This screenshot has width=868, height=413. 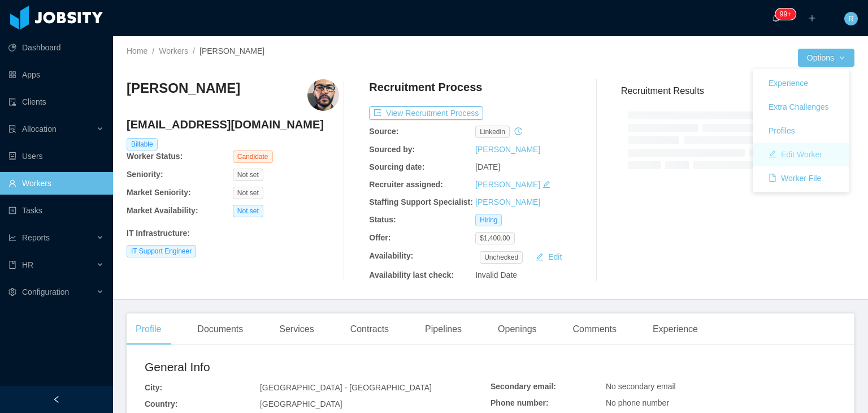 I want to click on button: Extra Challenges, so click(x=798, y=107).